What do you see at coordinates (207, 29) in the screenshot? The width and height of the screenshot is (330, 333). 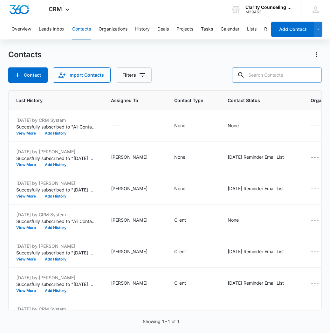 I see `button: Tasks` at bounding box center [207, 29].